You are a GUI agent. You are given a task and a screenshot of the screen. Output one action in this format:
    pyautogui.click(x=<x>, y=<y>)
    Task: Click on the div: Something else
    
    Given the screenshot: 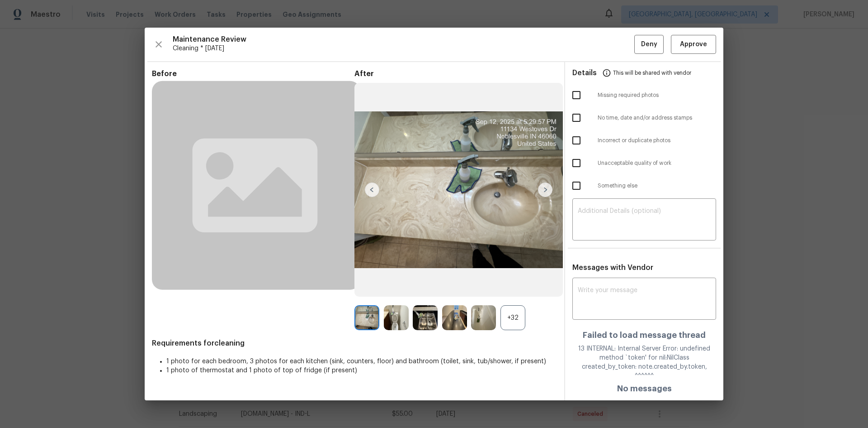 What is the action you would take?
    pyautogui.click(x=645, y=186)
    